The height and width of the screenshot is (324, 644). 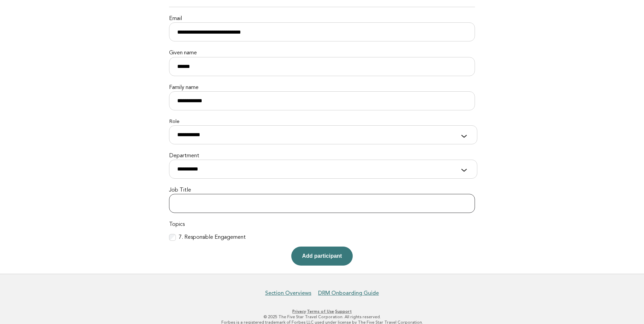 I want to click on label: Department, so click(x=322, y=156).